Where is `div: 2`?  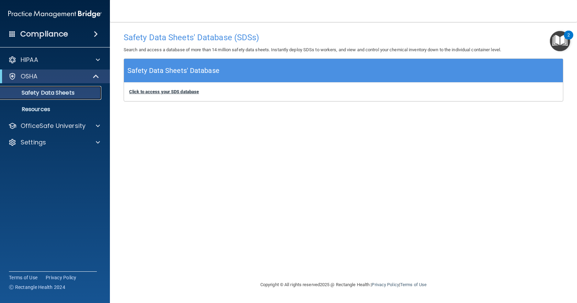 div: 2 is located at coordinates (569, 40).